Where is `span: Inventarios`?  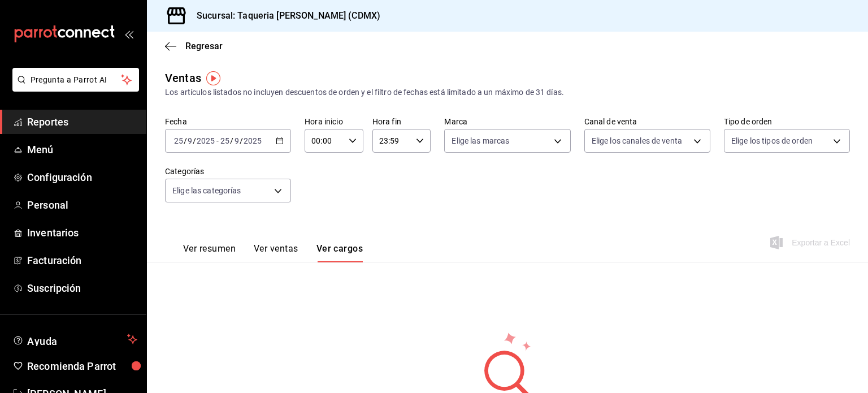 span: Inventarios is located at coordinates (82, 232).